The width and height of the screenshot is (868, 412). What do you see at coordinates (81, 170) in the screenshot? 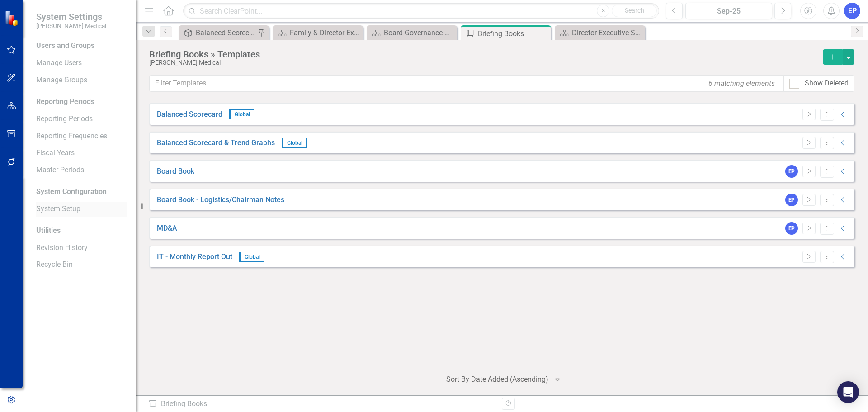
I see `a: Master Periods` at bounding box center [81, 170].